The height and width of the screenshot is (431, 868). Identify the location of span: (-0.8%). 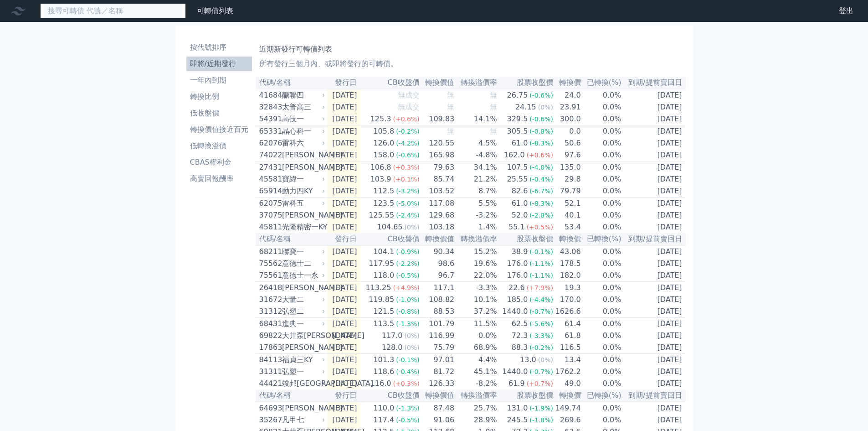
(542, 132).